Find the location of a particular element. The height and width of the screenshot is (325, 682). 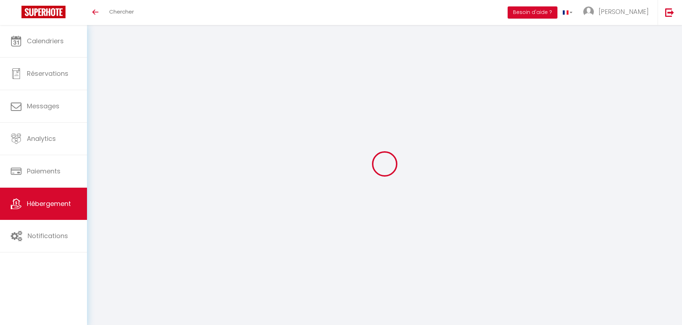

img: Super Booking is located at coordinates (43, 12).